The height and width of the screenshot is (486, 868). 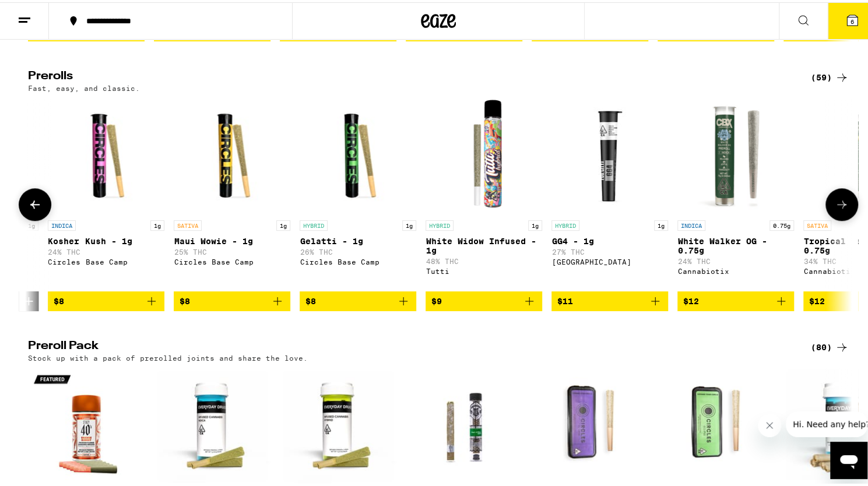 What do you see at coordinates (106, 193) in the screenshot?
I see `a: Open page for Kosher Kush - 1g from Circles Base Camp` at bounding box center [106, 193].